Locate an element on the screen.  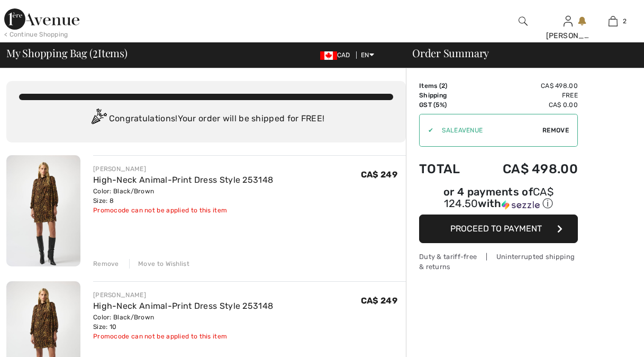
td: Free is located at coordinates (527, 96).